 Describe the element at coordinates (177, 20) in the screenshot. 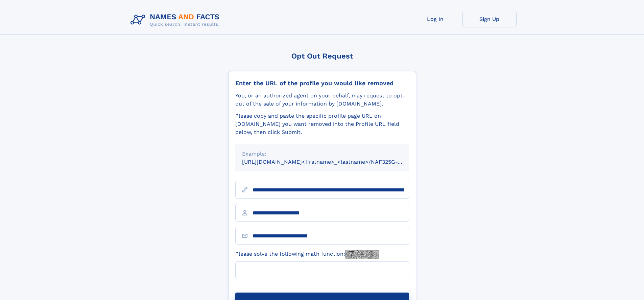

I see `img: Logo Names and Facts` at that location.